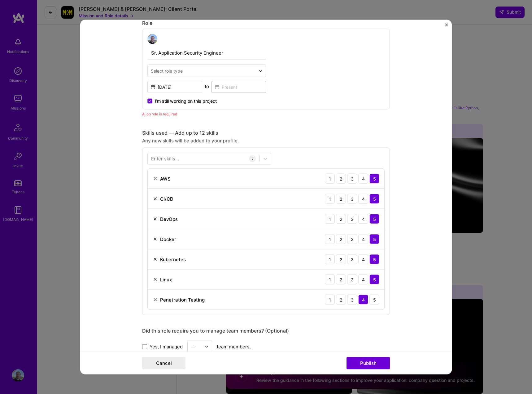 The width and height of the screenshot is (532, 394). What do you see at coordinates (207, 86) in the screenshot?
I see `div: to` at bounding box center [207, 86].